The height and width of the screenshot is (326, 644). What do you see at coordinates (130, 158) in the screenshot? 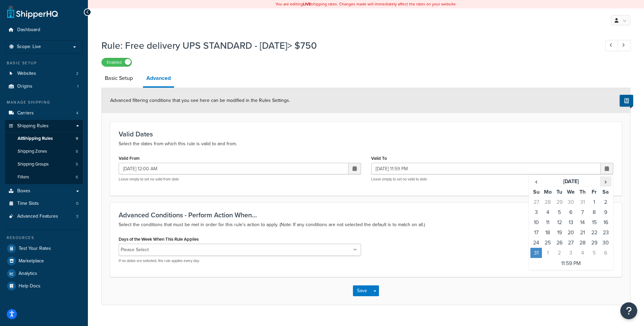
I see `label: Valid From` at bounding box center [130, 158].